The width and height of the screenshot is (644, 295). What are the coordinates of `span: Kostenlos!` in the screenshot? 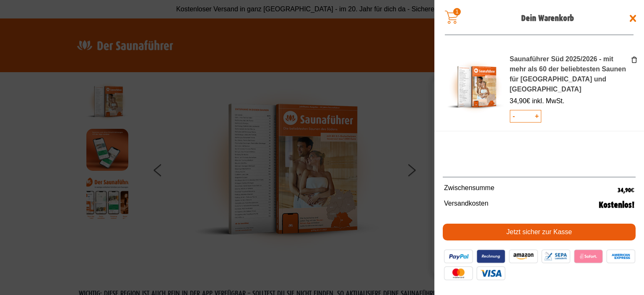 It's located at (616, 205).